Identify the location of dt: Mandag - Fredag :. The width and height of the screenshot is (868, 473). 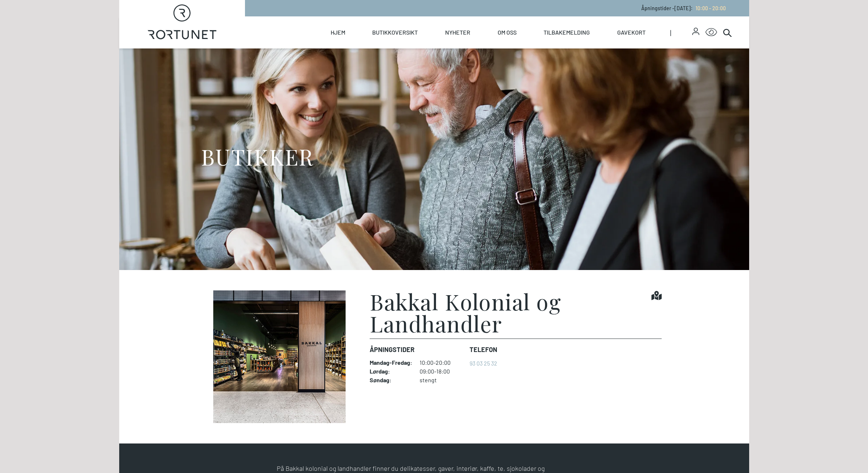
(391, 363).